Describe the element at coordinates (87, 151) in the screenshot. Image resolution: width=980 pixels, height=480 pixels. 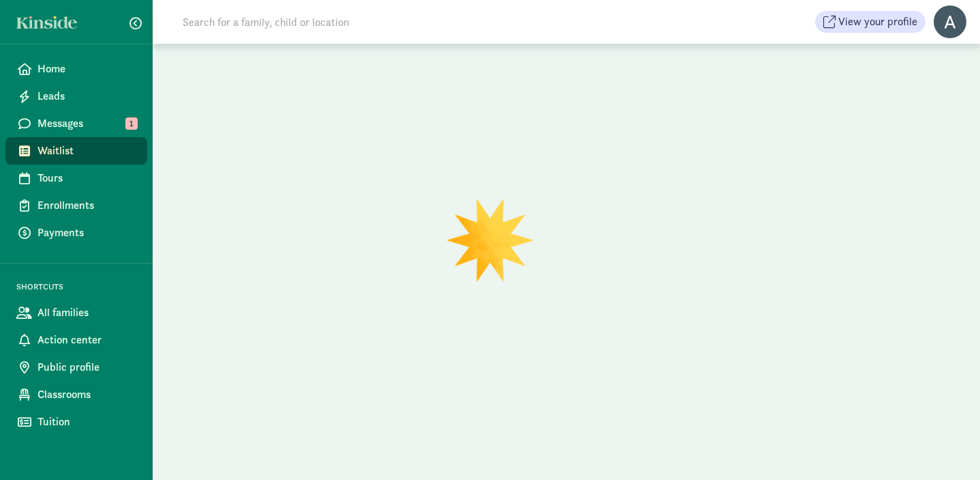
I see `span: Waitlist` at that location.